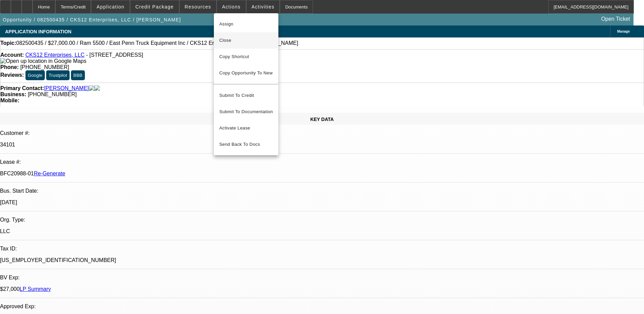 This screenshot has width=644, height=314. Describe the element at coordinates (246, 24) in the screenshot. I see `span: Assign` at that location.